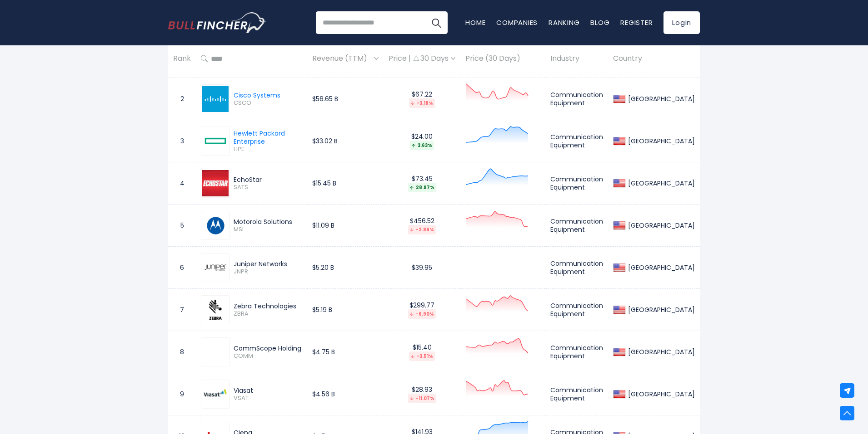  Describe the element at coordinates (267, 179) in the screenshot. I see `div: EchoStar` at that location.